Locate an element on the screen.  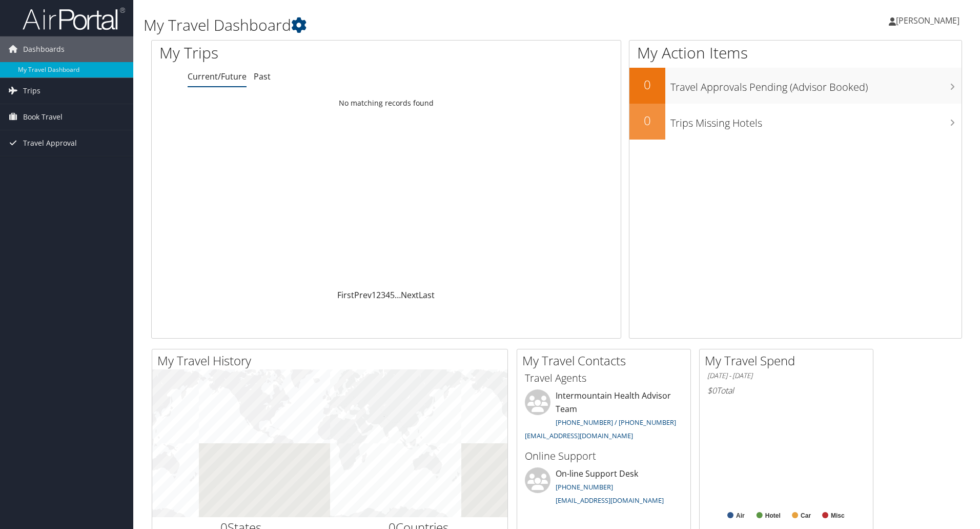
span: Travel Approval is located at coordinates (50, 143).